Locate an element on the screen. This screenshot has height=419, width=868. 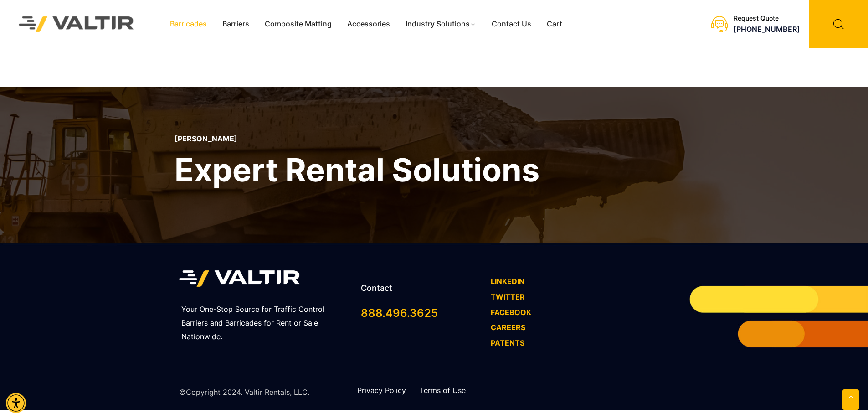
h2: Contact is located at coordinates (422, 288).